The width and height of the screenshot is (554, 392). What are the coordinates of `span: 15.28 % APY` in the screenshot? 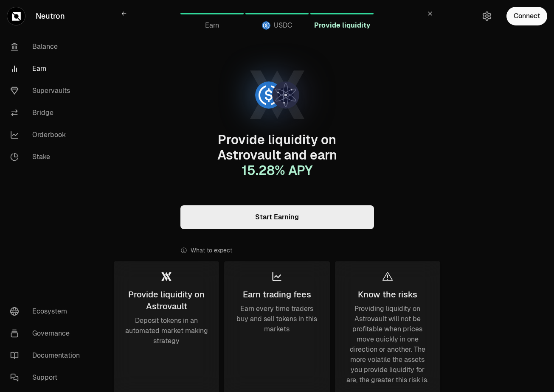 It's located at (277, 170).